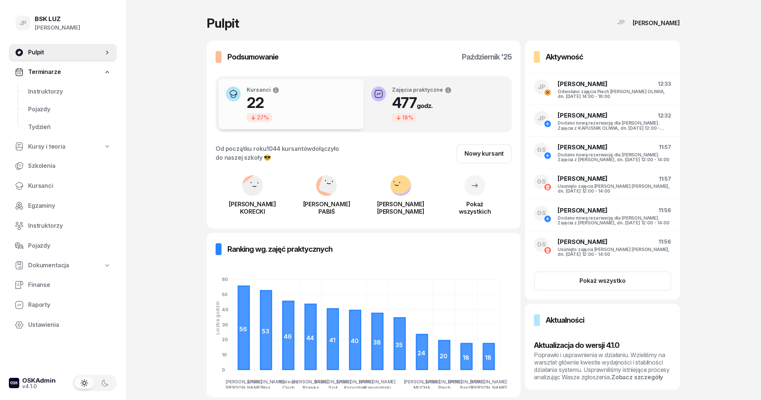 The width and height of the screenshot is (761, 400). I want to click on div: Od początku roku dołączyło do naszej szkoły 😎, so click(277, 153).